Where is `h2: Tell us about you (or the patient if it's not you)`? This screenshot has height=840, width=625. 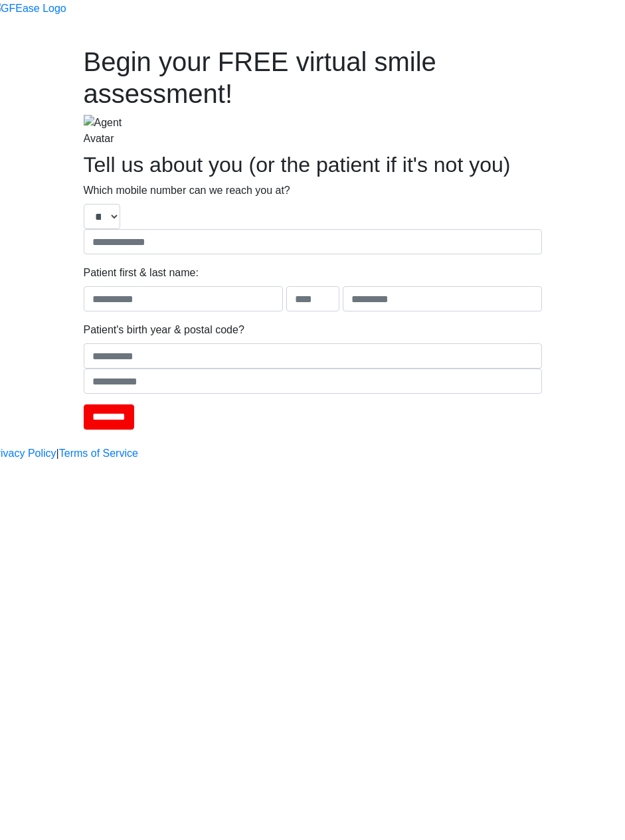 h2: Tell us about you (or the patient if it's not you) is located at coordinates (312, 165).